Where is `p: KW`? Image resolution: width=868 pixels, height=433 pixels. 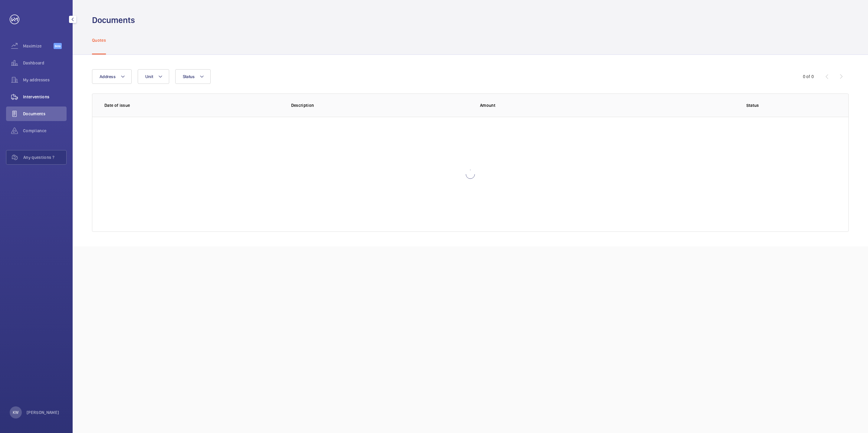
p: KW is located at coordinates (16, 412).